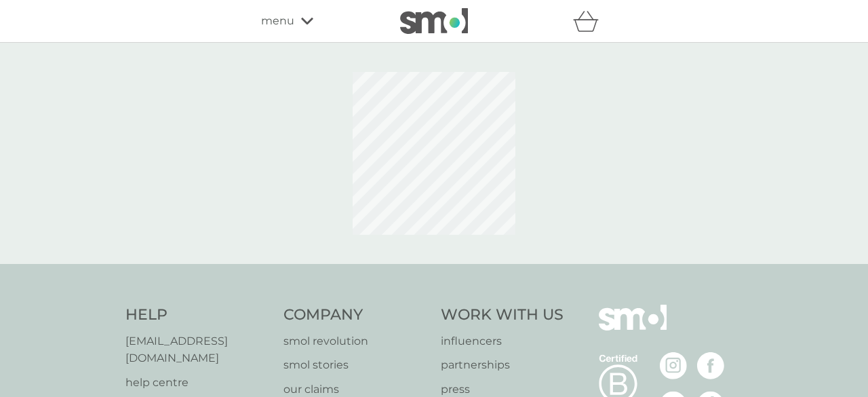  What do you see at coordinates (355, 341) in the screenshot?
I see `a: smol revolution` at bounding box center [355, 341].